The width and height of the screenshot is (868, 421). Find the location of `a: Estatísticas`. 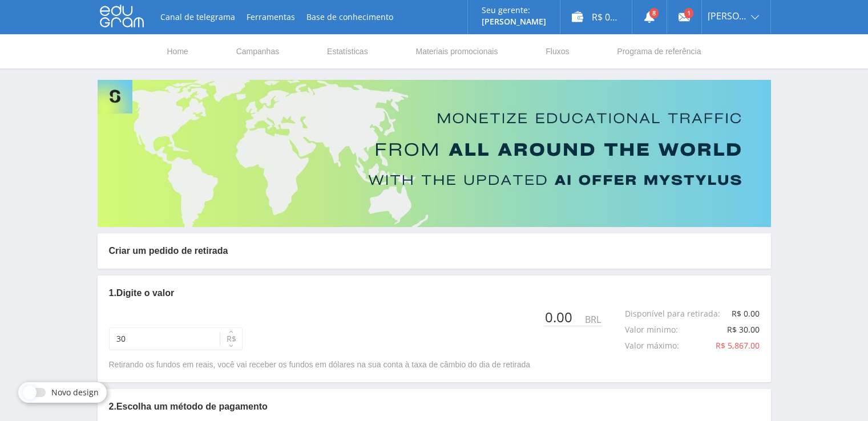

a: Estatísticas is located at coordinates (348, 52).